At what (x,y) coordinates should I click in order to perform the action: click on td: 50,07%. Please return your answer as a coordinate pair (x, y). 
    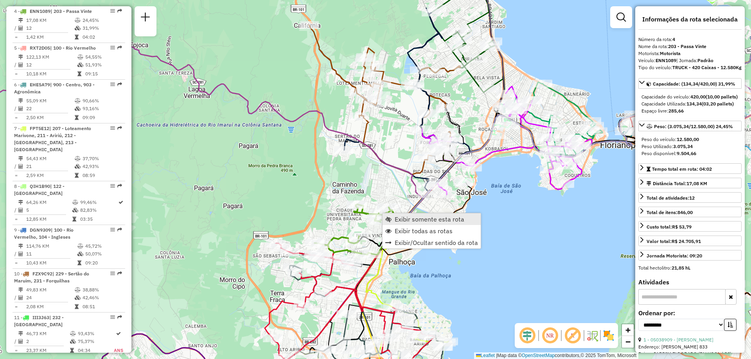
    Looking at the image, I should click on (103, 254).